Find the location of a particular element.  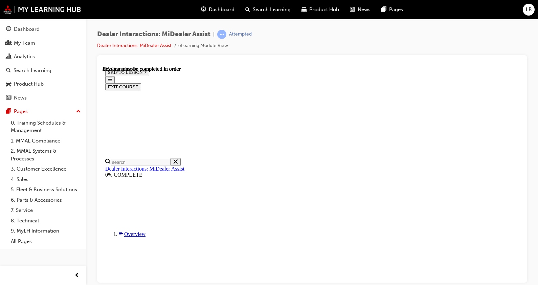

div: News is located at coordinates (20, 98).